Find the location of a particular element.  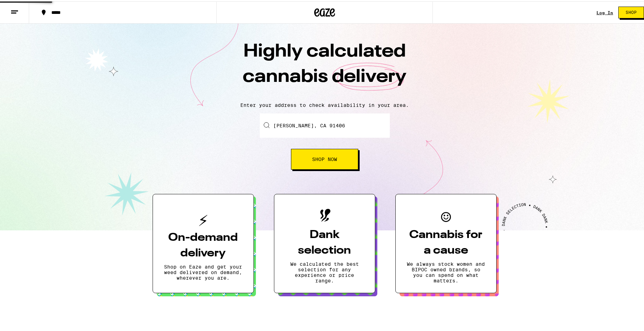

h3: Cannabis for a cause is located at coordinates (446, 241).